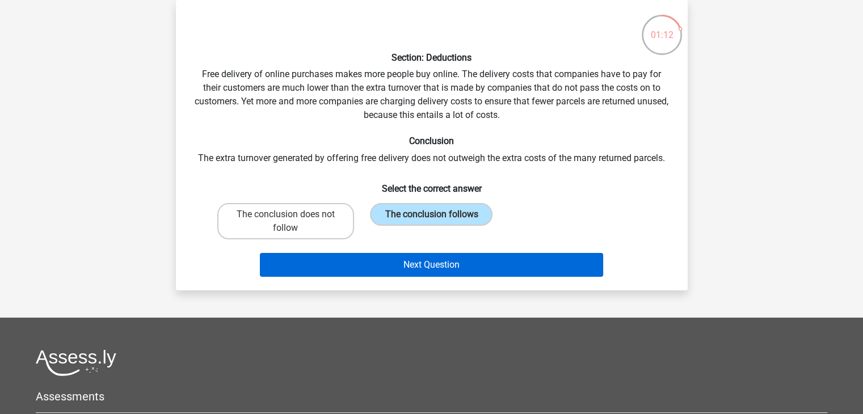 The width and height of the screenshot is (863, 414). Describe the element at coordinates (432, 145) in the screenshot. I see `div: Free delivery of online purchases makes more people buy online. The delivery costs that companies...` at that location.